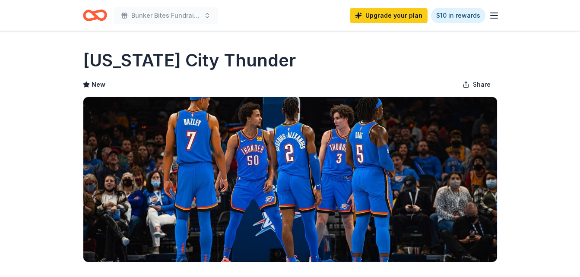 Image resolution: width=580 pixels, height=277 pixels. I want to click on span: Bunker Bites Fundraising event for the Coffee Bunker aka Honor Bunker, so click(166, 16).